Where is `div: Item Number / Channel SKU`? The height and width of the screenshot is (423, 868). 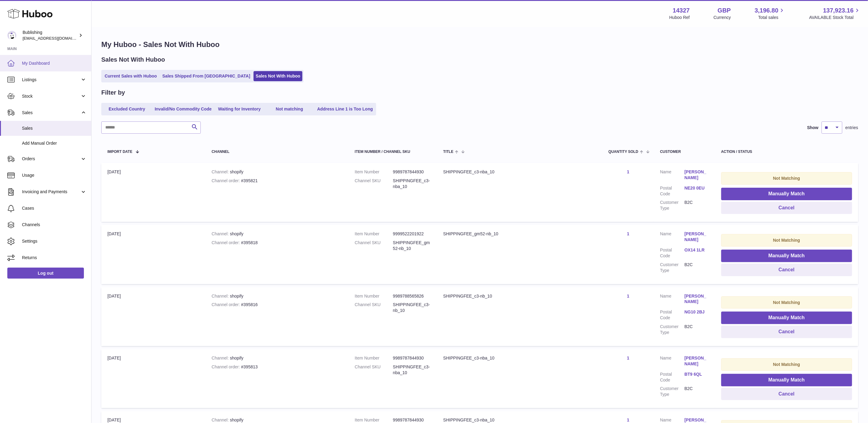 div: Item Number / Channel SKU is located at coordinates (393, 152).